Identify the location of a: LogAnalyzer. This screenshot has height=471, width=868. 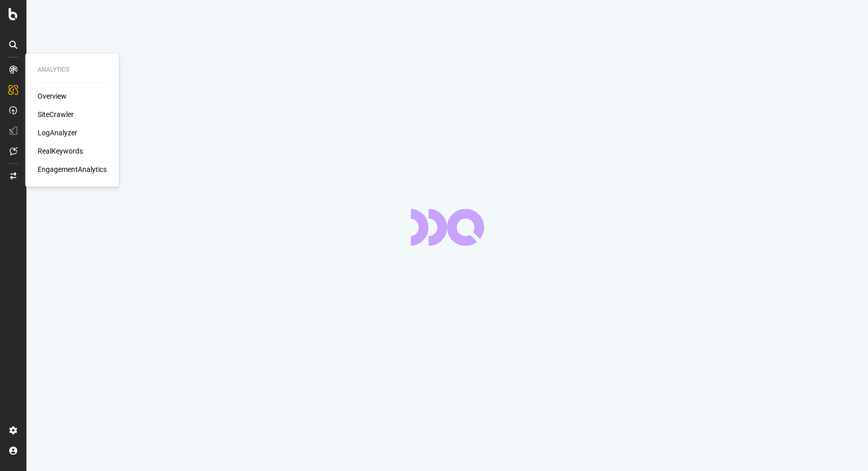
(57, 133).